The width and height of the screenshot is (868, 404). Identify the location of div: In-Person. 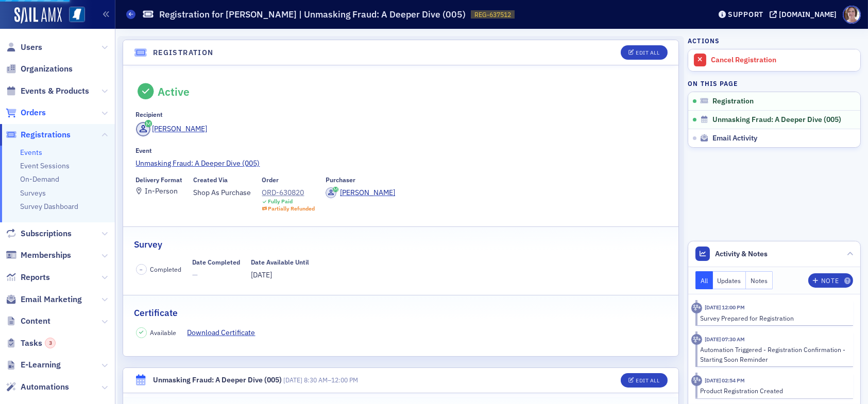
(162, 191).